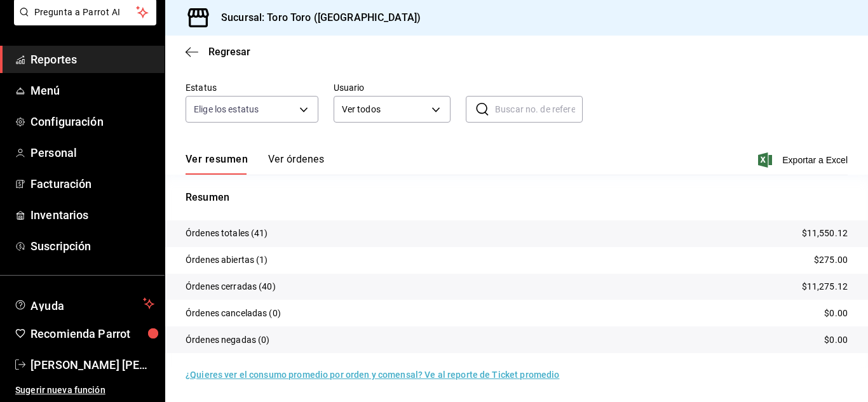 The image size is (868, 402). I want to click on p: $275.00, so click(831, 260).